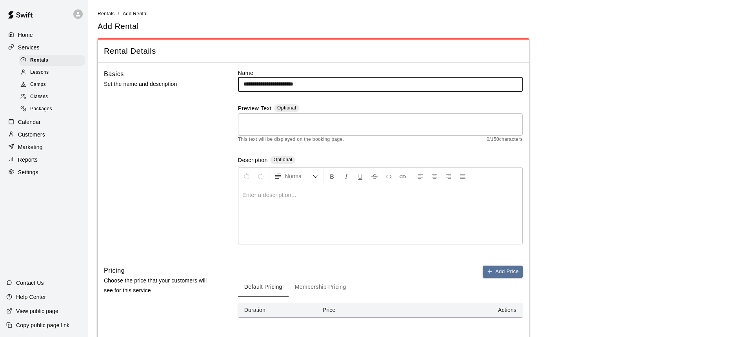  Describe the element at coordinates (505, 140) in the screenshot. I see `span: 0 / 150 characters` at that location.